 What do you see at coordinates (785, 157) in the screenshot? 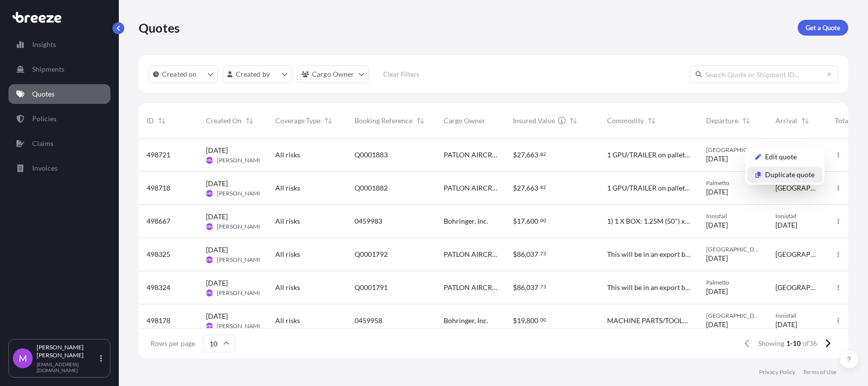
I see `a: Edit quote` at bounding box center [785, 157].